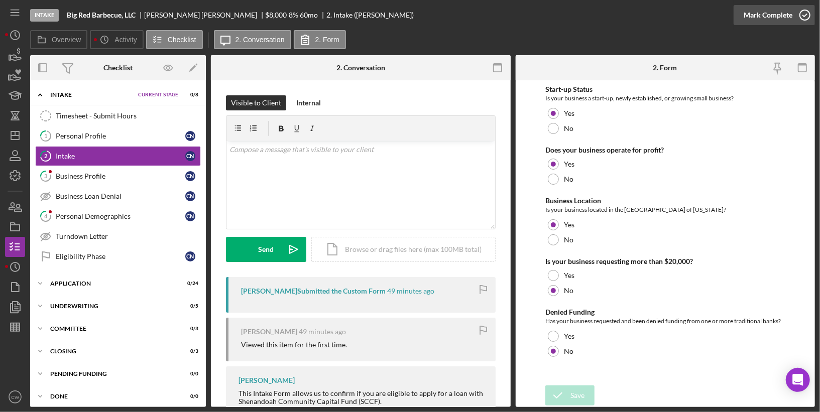  I want to click on div: Timesheet - Submit Hours, so click(128, 116).